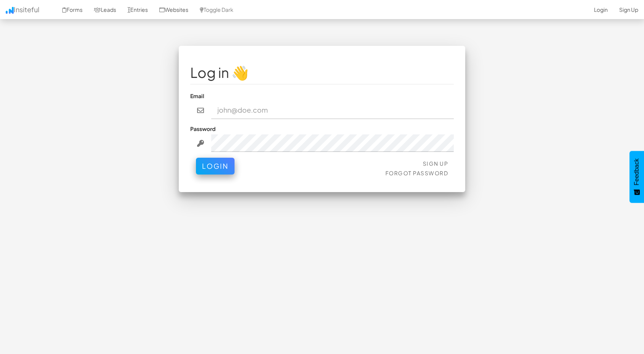 The image size is (644, 354). What do you see at coordinates (322, 72) in the screenshot?
I see `h1: Log in 👋` at bounding box center [322, 72].